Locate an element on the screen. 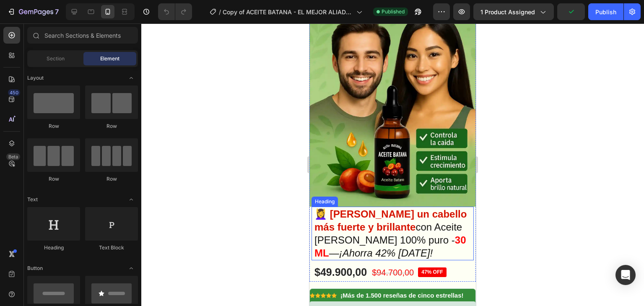 This screenshot has height=306, width=644. div: Beta is located at coordinates (13, 157).